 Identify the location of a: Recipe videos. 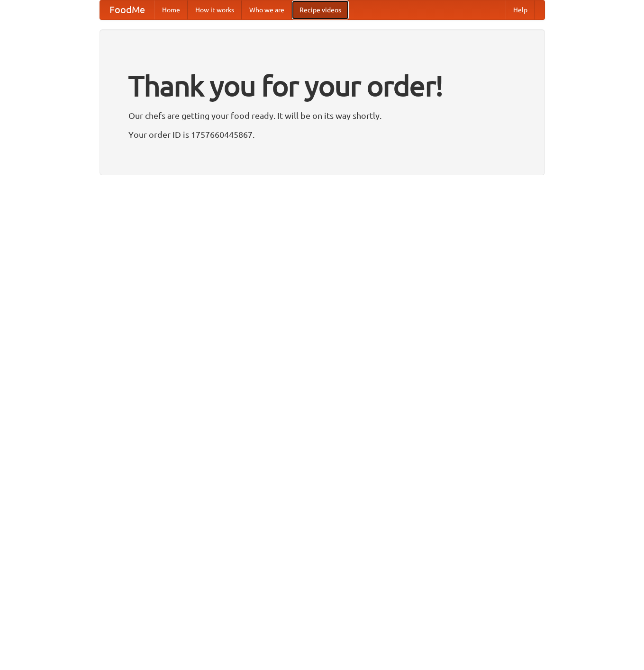
(320, 10).